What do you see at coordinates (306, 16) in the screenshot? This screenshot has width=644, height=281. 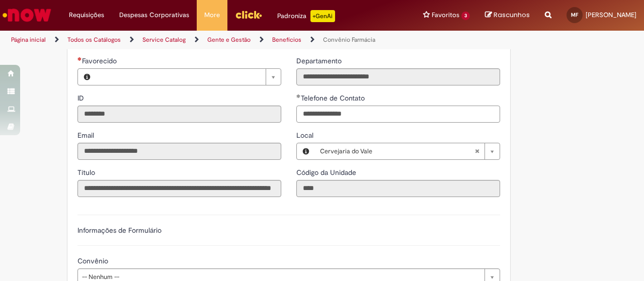 I see `div: Padroniza` at bounding box center [306, 16].